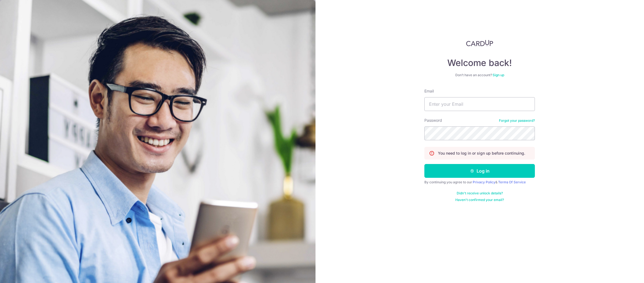  Describe the element at coordinates (498, 75) in the screenshot. I see `a: Sign up` at that location.